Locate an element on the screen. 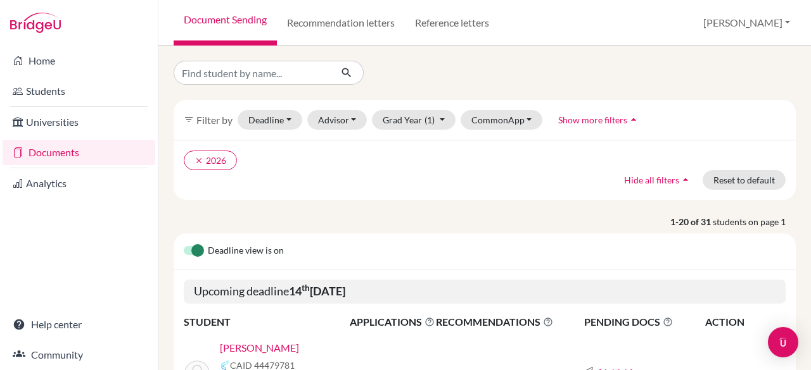  span: APPLICATIONS is located at coordinates (392, 322).